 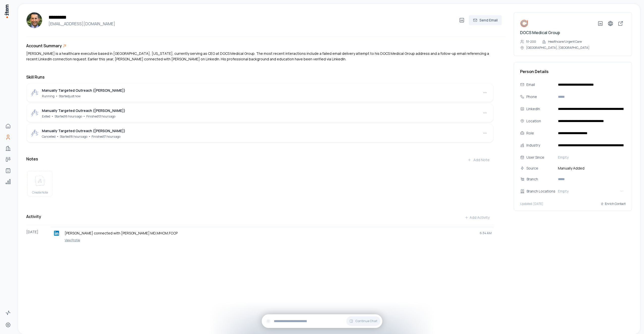 I want to click on div: Email, so click(x=540, y=85).